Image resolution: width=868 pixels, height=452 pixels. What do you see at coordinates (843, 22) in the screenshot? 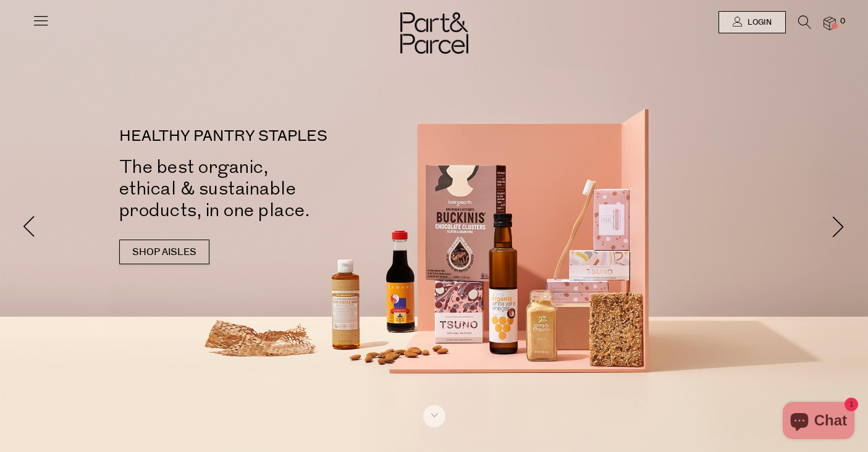
I see `span: 0` at bounding box center [843, 22].